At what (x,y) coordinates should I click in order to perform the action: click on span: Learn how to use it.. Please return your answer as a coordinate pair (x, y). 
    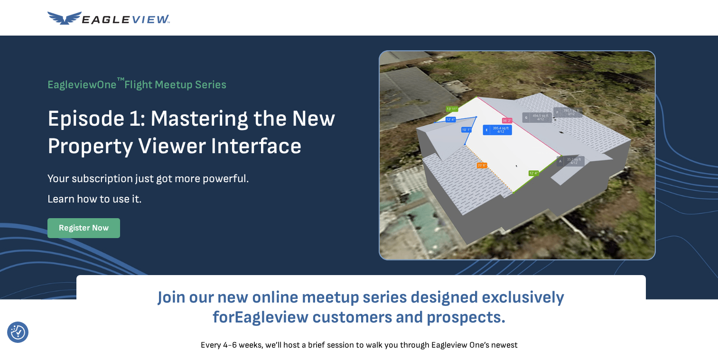
    Looking at the image, I should click on (94, 199).